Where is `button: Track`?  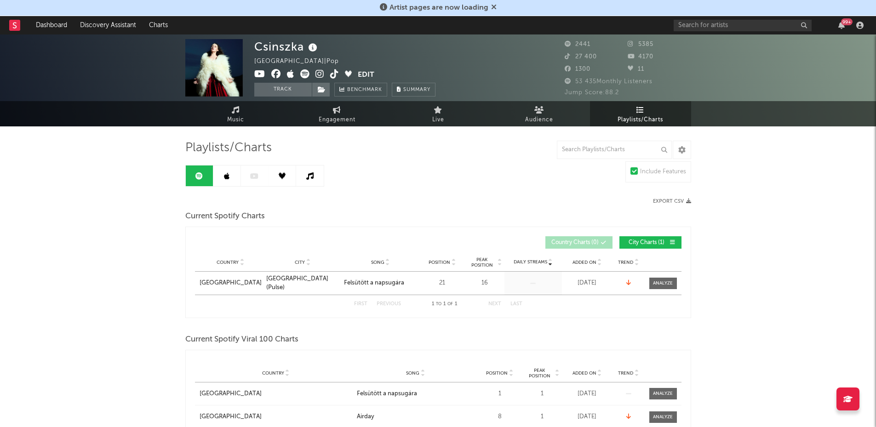
button: Track is located at coordinates (283, 90).